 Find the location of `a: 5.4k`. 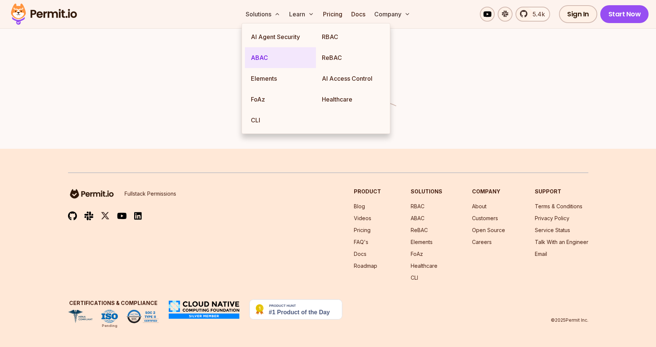

a: 5.4k is located at coordinates (533, 14).